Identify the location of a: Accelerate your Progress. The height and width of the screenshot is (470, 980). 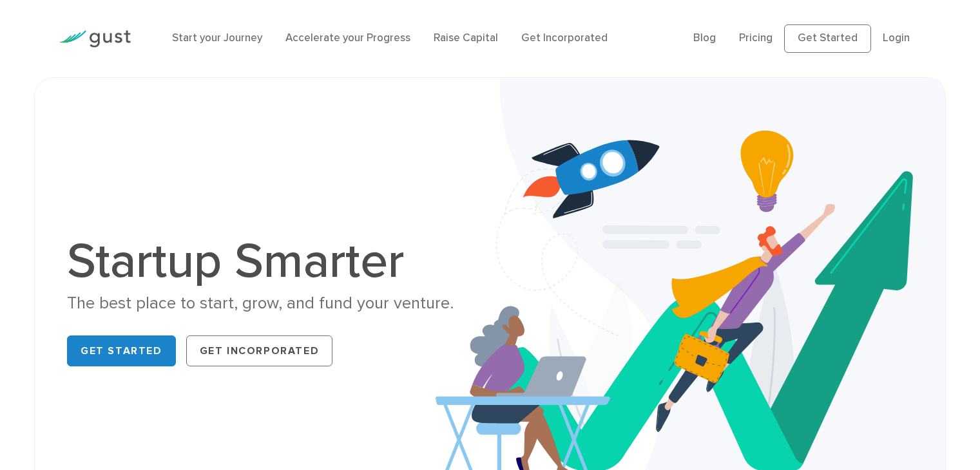
(348, 38).